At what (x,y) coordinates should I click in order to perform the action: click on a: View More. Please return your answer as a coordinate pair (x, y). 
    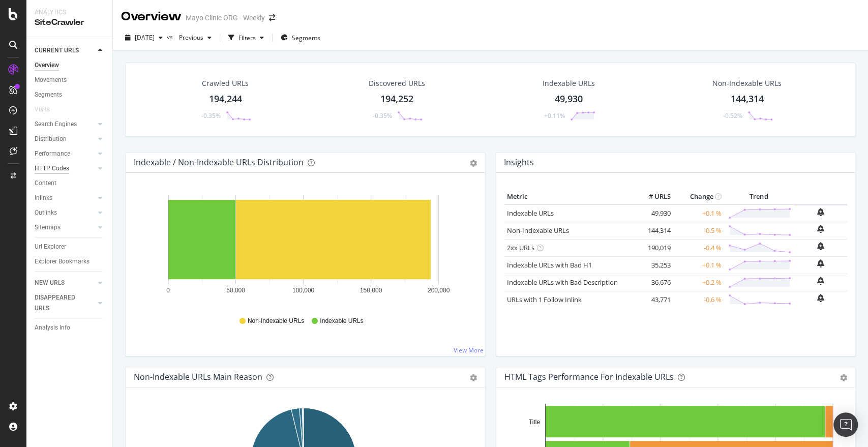
    Looking at the image, I should click on (468, 350).